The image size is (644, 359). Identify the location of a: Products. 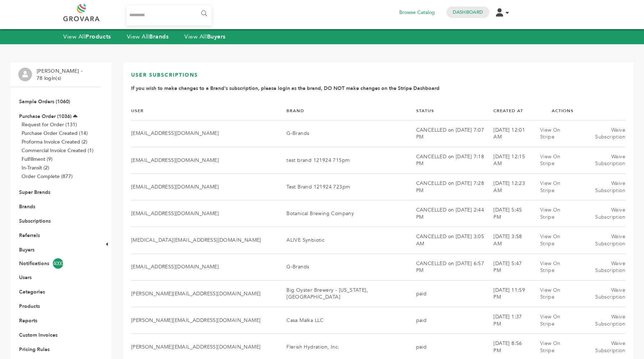
(29, 306).